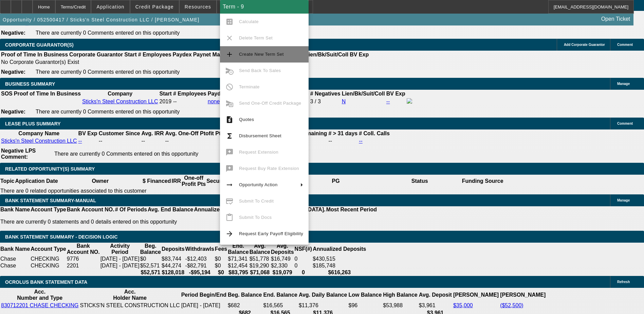 This screenshot has height=314, width=644. Describe the element at coordinates (190, 94) in the screenshot. I see `b: # Employees` at that location.